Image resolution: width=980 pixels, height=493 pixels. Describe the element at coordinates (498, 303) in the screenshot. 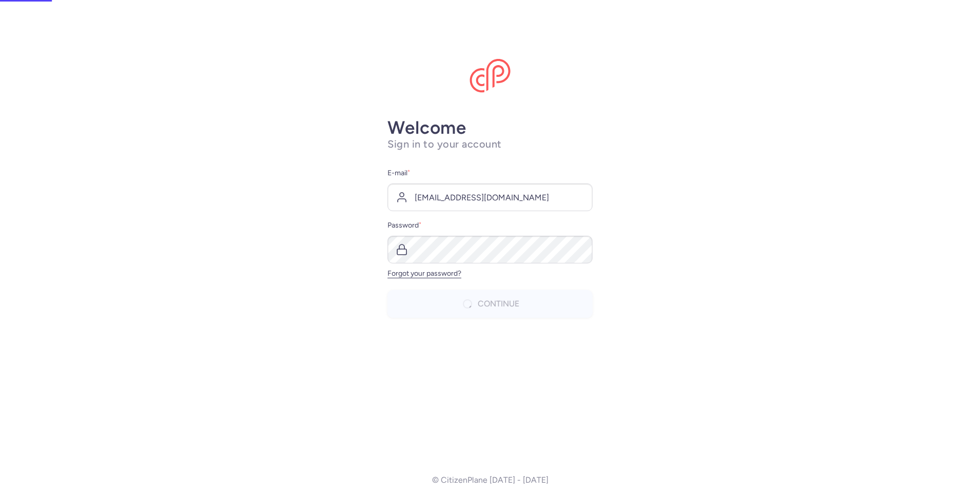

I see `span: Continue` at that location.